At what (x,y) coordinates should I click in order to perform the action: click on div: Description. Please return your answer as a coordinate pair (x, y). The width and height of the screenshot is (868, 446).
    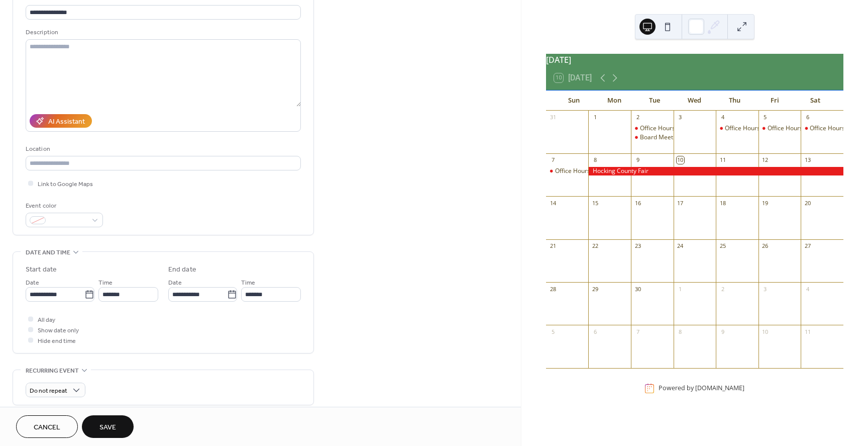
    Looking at the image, I should click on (162, 32).